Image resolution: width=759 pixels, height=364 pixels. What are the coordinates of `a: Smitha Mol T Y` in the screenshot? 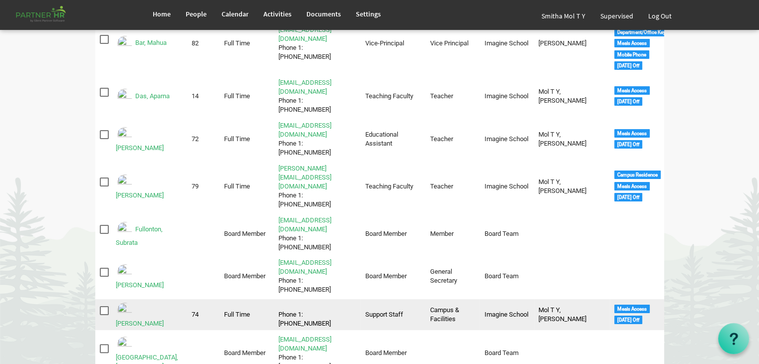 It's located at (564, 16).